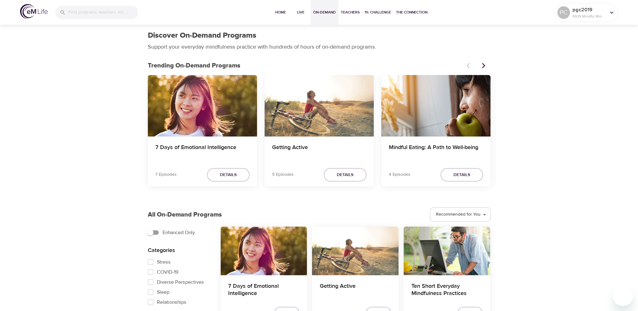 This screenshot has width=638, height=311. Describe the element at coordinates (179, 250) in the screenshot. I see `p: Categories` at that location.